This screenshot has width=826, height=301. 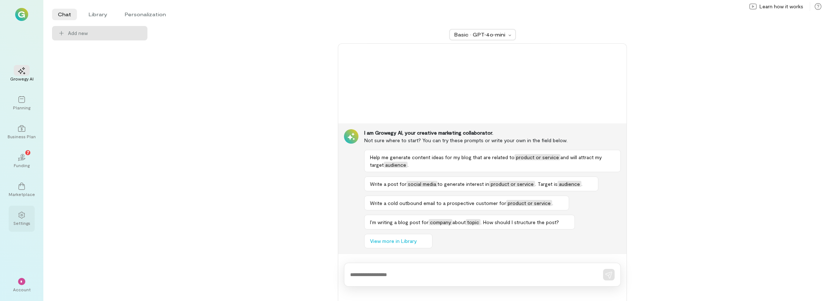 What do you see at coordinates (22, 194) in the screenshot?
I see `div: Marketplace` at bounding box center [22, 194].